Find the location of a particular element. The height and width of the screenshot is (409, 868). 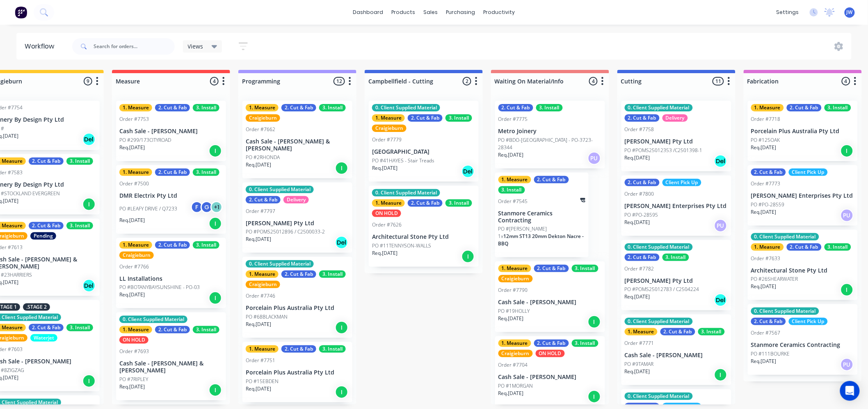

div: Workflow is located at coordinates (42, 47).